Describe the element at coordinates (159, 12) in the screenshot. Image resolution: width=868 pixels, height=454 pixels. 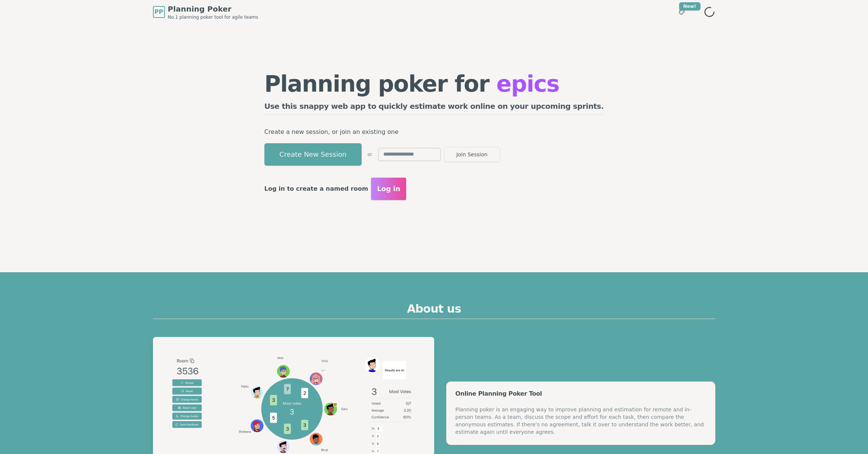
I see `span: PP` at that location.